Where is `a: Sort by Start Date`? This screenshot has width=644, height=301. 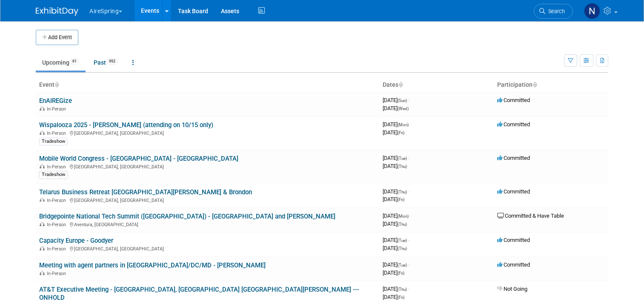 a: Sort by Start Date is located at coordinates (400, 85).